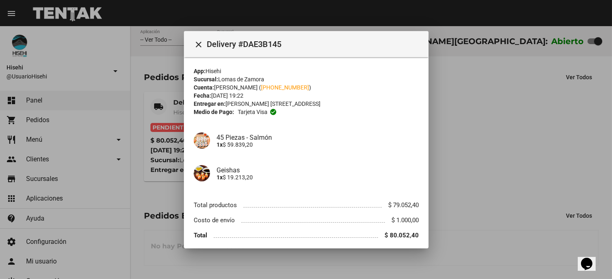 The width and height of the screenshot is (612, 279). Describe the element at coordinates (199, 44) in the screenshot. I see `button: Cerrar` at that location.